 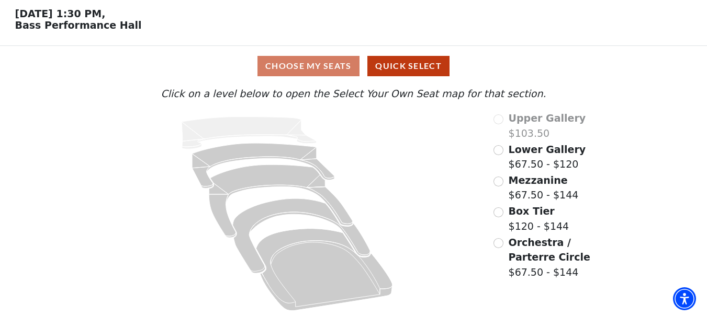 What do you see at coordinates (249, 133) in the screenshot?
I see `path: Upper Gallery - Seats Available: 0` at bounding box center [249, 133].